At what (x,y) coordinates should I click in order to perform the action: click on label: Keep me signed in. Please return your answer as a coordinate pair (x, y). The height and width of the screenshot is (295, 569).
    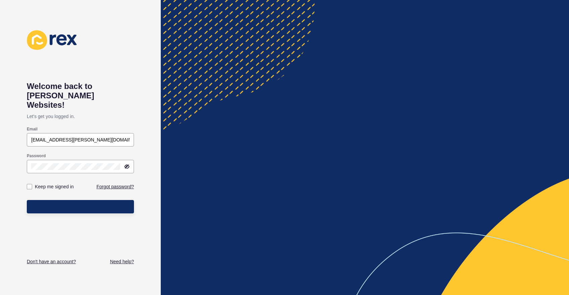
    Looking at the image, I should click on (54, 187).